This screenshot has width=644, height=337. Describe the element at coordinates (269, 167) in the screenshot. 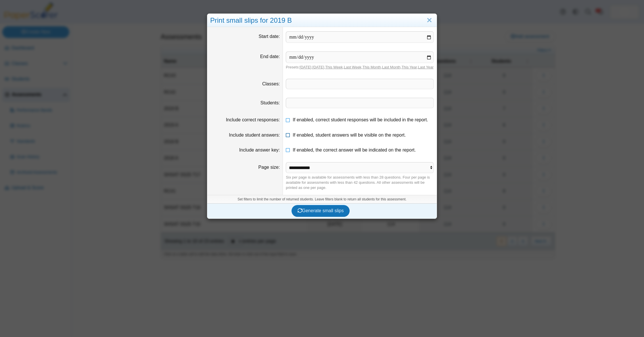

I see `label: Page size` at that location.